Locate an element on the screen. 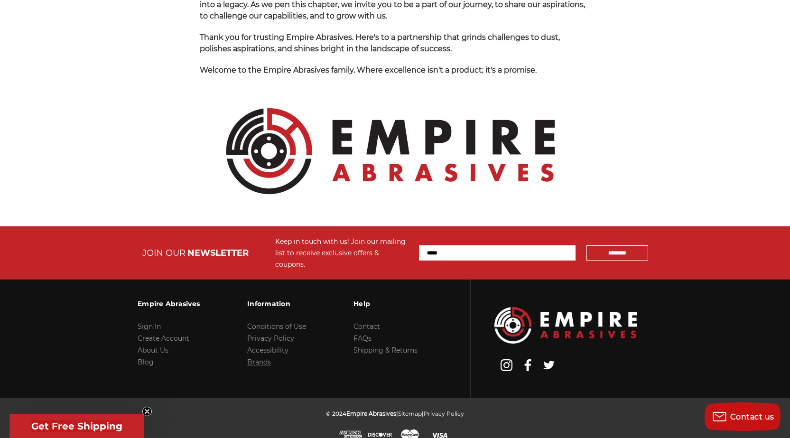  a: Contact is located at coordinates (367, 326).